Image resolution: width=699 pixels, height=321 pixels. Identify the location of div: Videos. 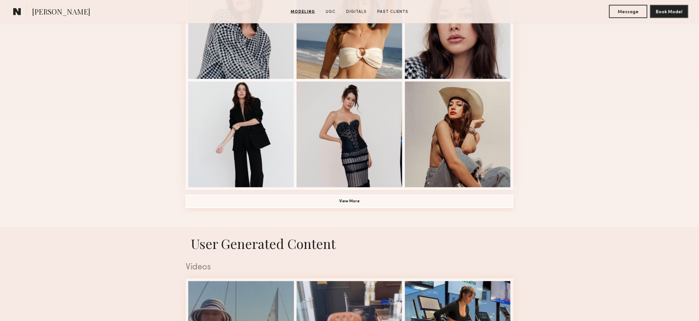
(349, 267).